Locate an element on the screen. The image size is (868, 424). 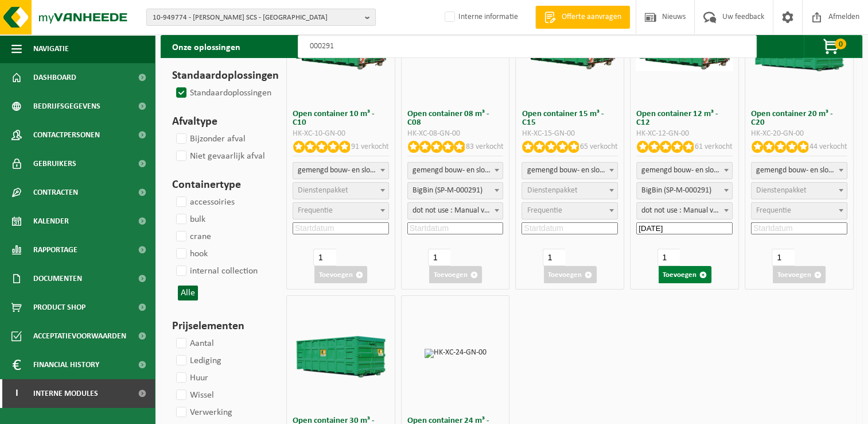
span: Financial History is located at coordinates (66, 364).